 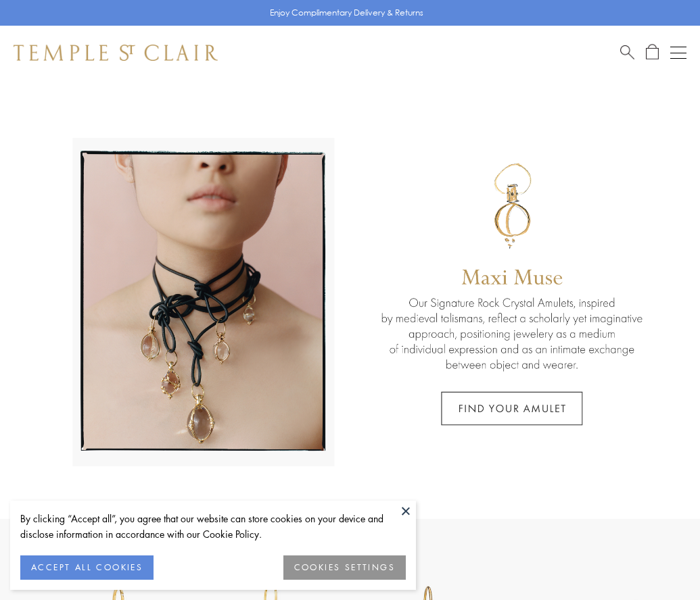 What do you see at coordinates (651, 52) in the screenshot?
I see `a: Open Shopping Bag` at bounding box center [651, 52].